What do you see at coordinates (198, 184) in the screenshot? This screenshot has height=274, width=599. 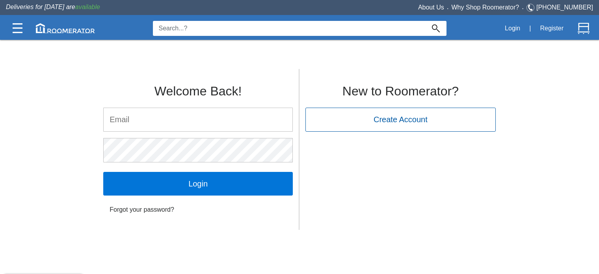 I see `input: Login` at bounding box center [198, 184].